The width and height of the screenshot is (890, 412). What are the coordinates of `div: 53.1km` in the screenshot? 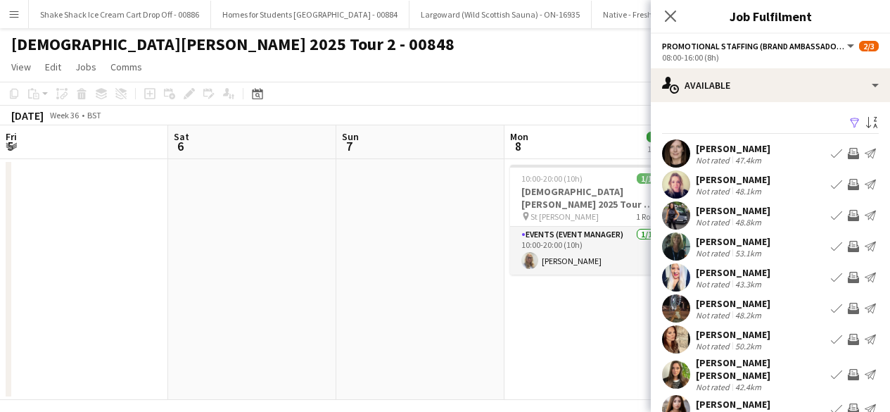 It's located at (748, 253).